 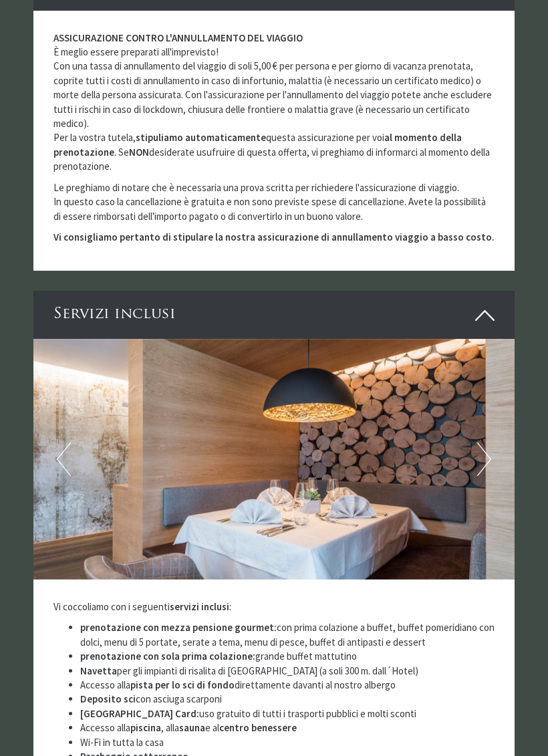 What do you see at coordinates (220, 21) in the screenshot?
I see `div: domenica` at bounding box center [220, 21].